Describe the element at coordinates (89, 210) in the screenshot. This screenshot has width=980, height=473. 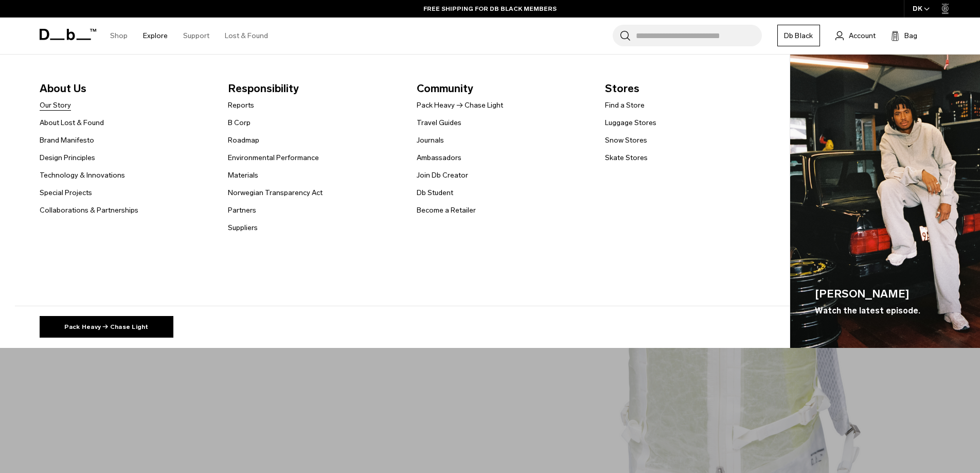
I see `a: Collaborations & Partnerships` at that location.